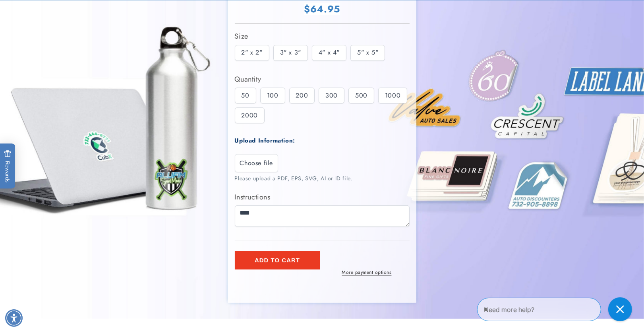 This screenshot has width=644, height=332. I want to click on textarea: Type your message here, so click(55, 15).